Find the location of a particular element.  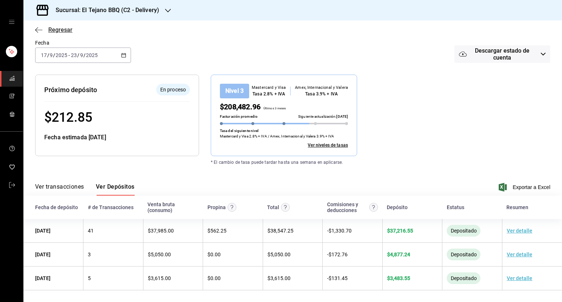

div: Mastercard y Visa is located at coordinates (269, 88).